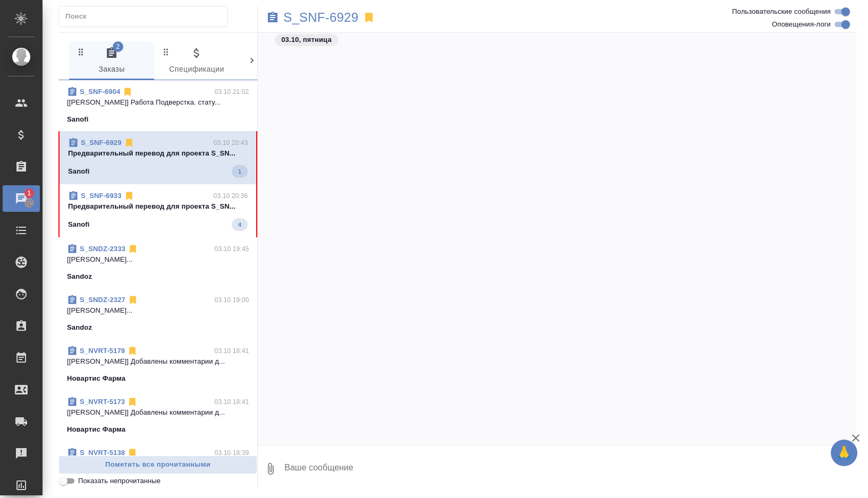  What do you see at coordinates (232, 453) in the screenshot?
I see `p: 03.10 18:39` at bounding box center [232, 453].